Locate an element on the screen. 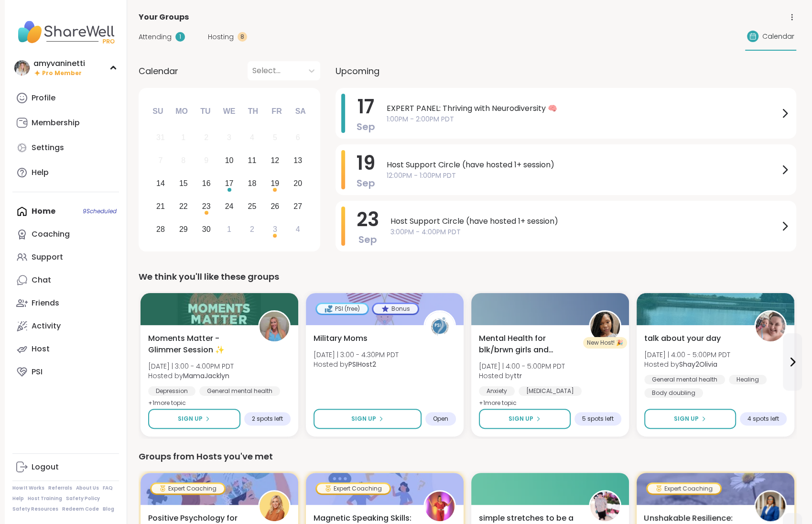 The width and height of the screenshot is (812, 524). a: Redeem Code is located at coordinates (80, 509).